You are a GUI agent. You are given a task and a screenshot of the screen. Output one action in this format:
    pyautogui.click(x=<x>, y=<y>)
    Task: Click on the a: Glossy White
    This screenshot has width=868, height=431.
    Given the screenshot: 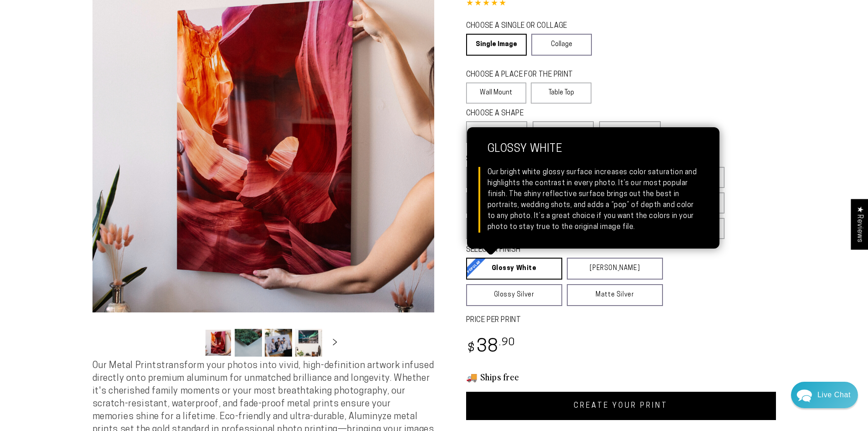 What is the action you would take?
    pyautogui.click(x=514, y=268)
    